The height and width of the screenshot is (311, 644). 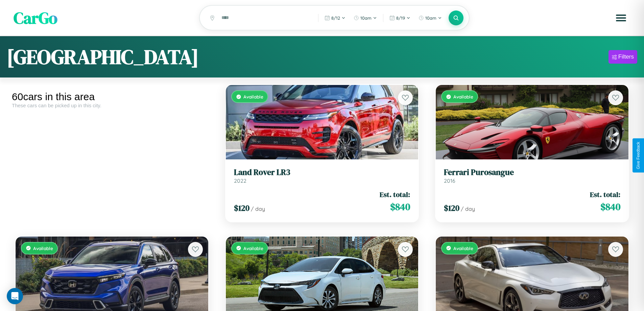 I want to click on span: 2022, so click(x=241, y=181).